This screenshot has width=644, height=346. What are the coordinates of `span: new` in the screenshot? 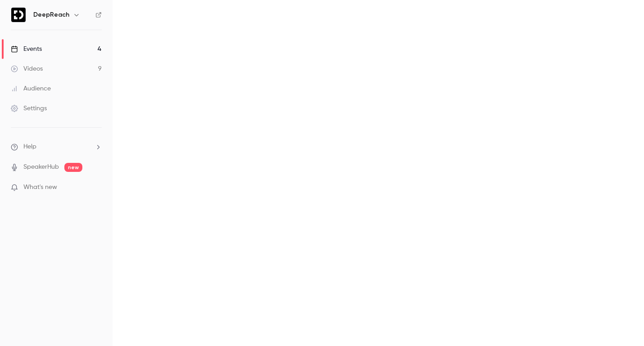 It's located at (73, 167).